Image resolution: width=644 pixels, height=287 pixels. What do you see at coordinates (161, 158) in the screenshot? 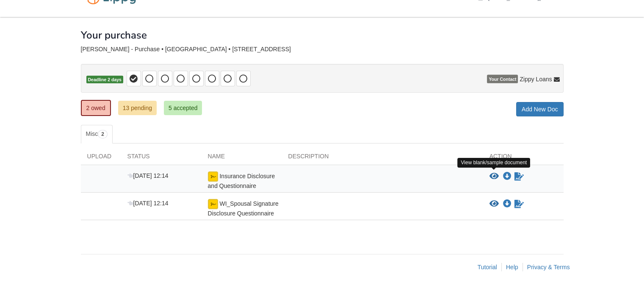
I see `div: Status` at bounding box center [161, 158].